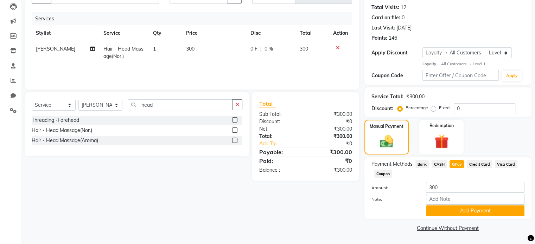  Describe the element at coordinates (439, 164) in the screenshot. I see `span: CASH` at that location.